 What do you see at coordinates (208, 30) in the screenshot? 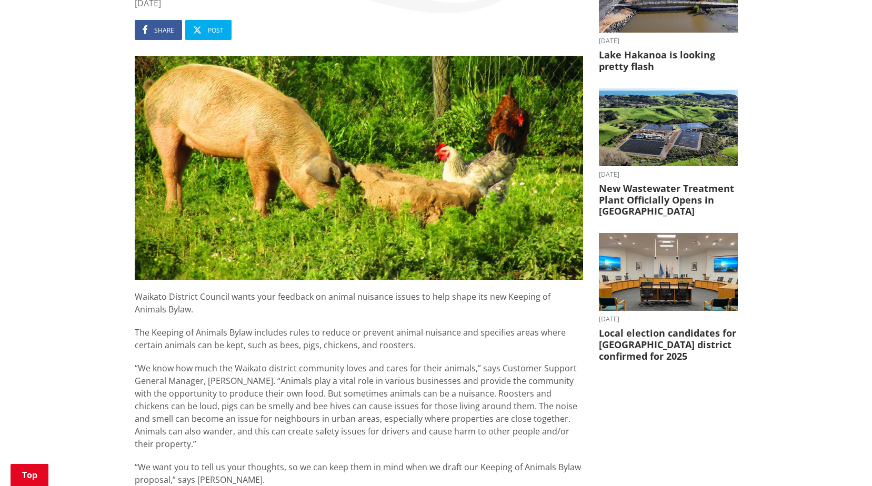
I see `a: Post` at bounding box center [208, 30].